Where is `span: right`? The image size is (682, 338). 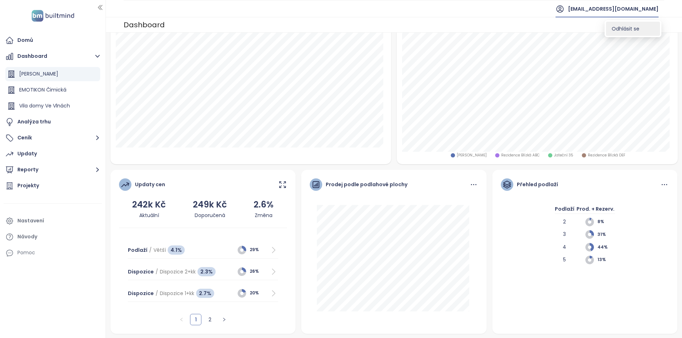
span: right is located at coordinates (224, 320).